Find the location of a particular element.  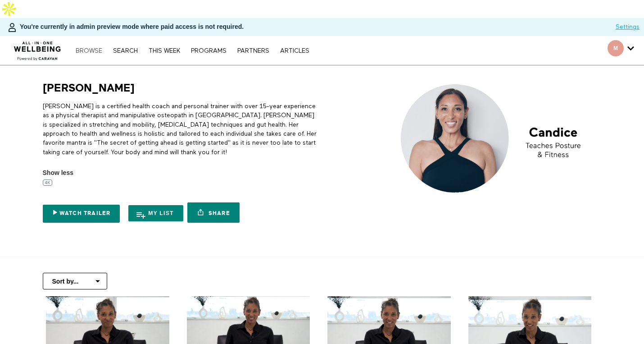

a: PARTNERS is located at coordinates (254, 51).